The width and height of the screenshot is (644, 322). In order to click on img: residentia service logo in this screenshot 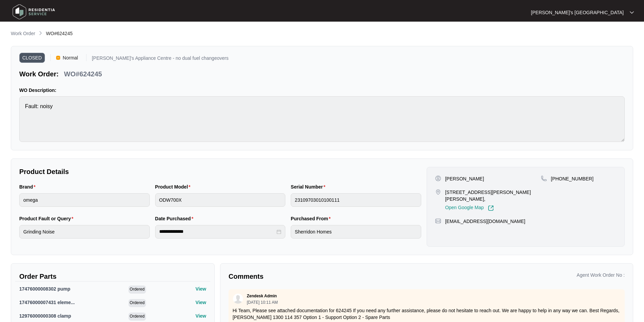, I will do `click(34, 12)`.